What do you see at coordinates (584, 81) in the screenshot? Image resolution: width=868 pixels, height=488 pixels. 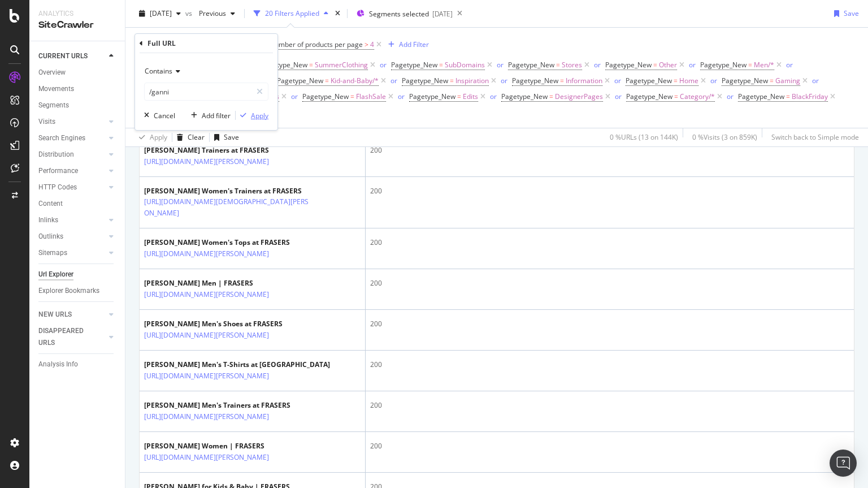 I see `span: Information` at bounding box center [584, 81].